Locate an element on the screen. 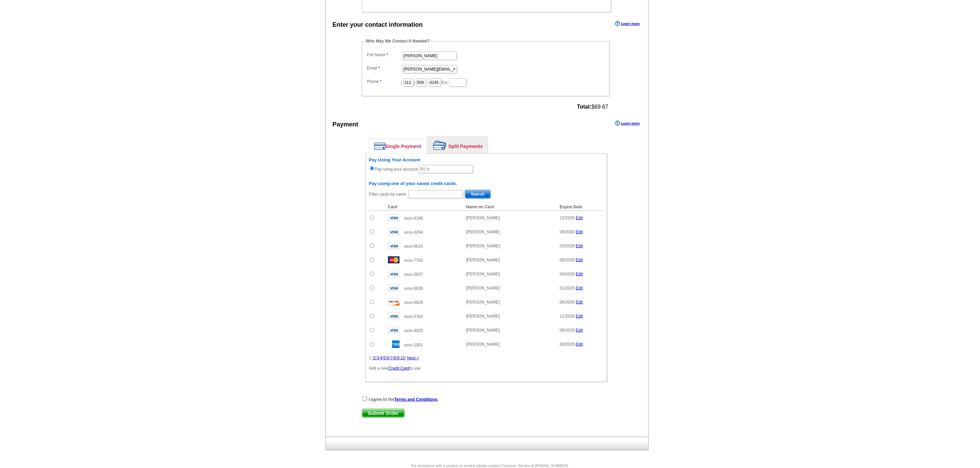 The height and width of the screenshot is (468, 980). a: 9 is located at coordinates (398, 359).